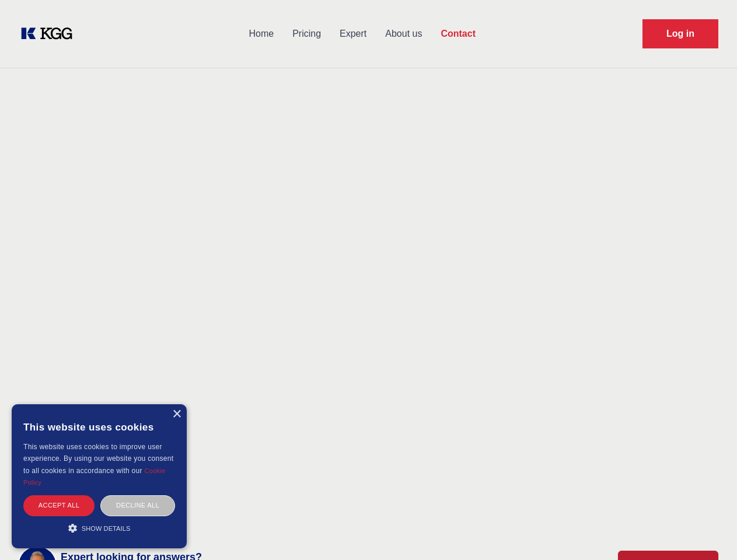 The height and width of the screenshot is (560, 737). Describe the element at coordinates (176, 414) in the screenshot. I see `div: Close` at that location.